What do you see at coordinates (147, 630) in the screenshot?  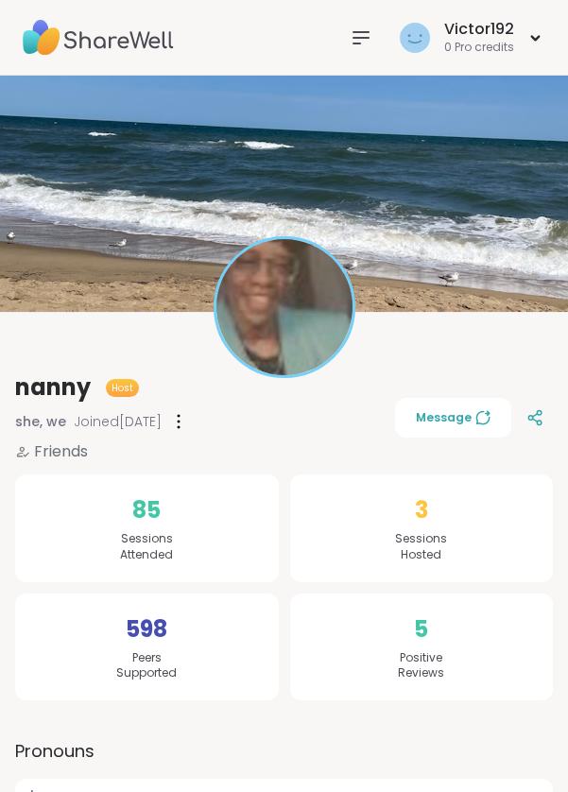 I see `span: 598` at bounding box center [147, 630].